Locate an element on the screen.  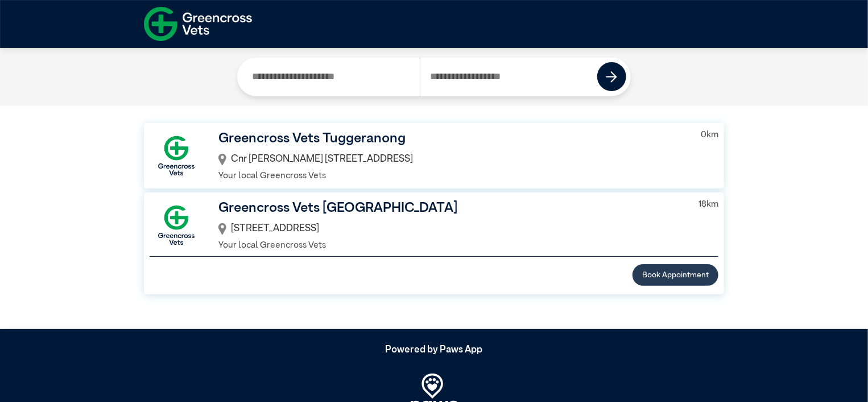
button: Book Appointment is located at coordinates (676, 275).